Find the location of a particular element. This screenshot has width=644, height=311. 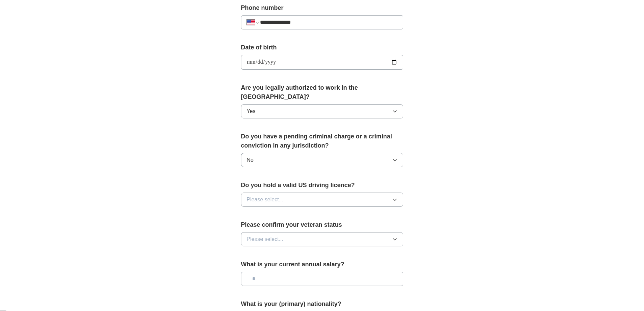

label: What is your current annual salary? is located at coordinates (322, 264).